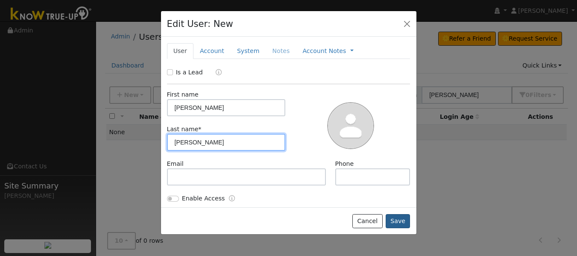 The image size is (577, 256). I want to click on label: Last name, so click(184, 129).